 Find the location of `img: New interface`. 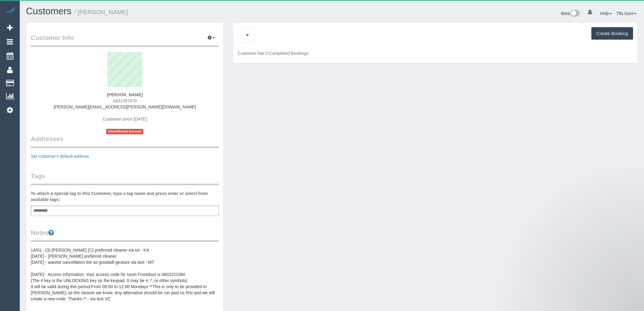

img: New interface is located at coordinates (575, 14).